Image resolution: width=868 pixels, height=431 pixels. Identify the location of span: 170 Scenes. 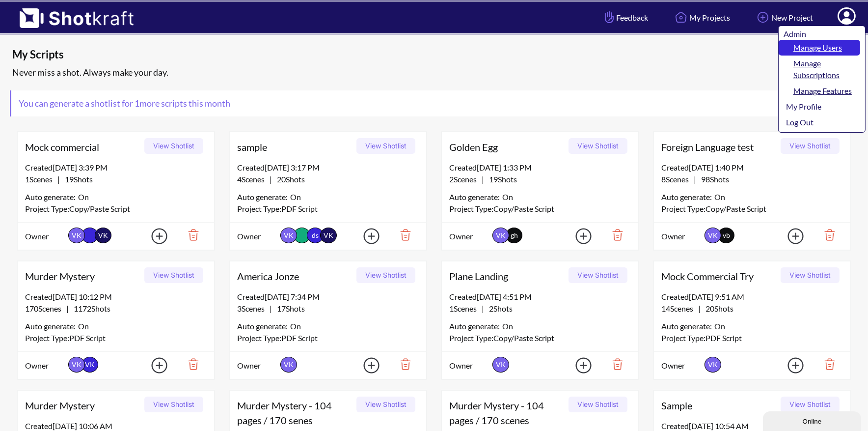
(46, 308).